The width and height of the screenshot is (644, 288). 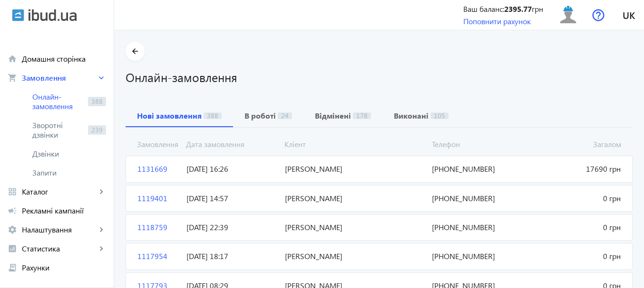 I want to click on span: Загалом, so click(x=575, y=144).